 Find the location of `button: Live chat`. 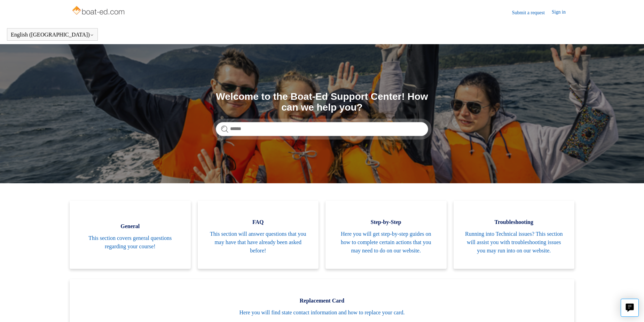

button: Live chat is located at coordinates (630, 308).